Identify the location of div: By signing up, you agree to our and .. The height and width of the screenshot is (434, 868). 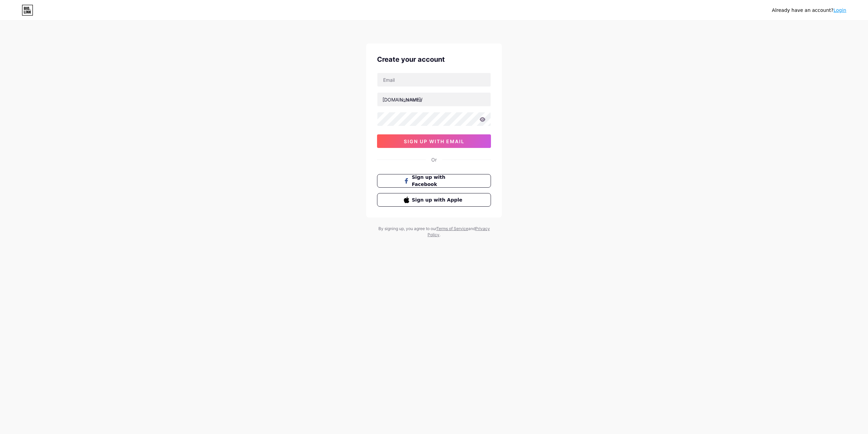
(434, 232).